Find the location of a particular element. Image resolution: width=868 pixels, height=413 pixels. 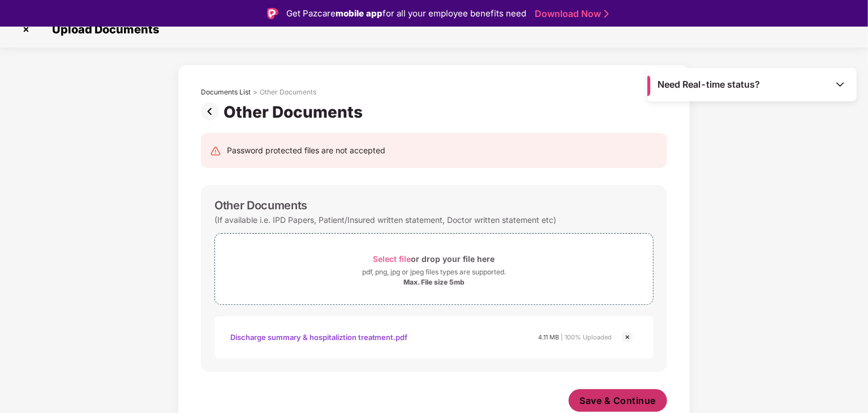

img: svg+xml;base64,PHN2ZyBpZD0iUHJldi0zMngzMiIgeG1sbnM9Imh0dHA6Ly93d3cudzMub3JnLzIwMDAvc3ZnIiB3aWR0aD... is located at coordinates (212, 111).